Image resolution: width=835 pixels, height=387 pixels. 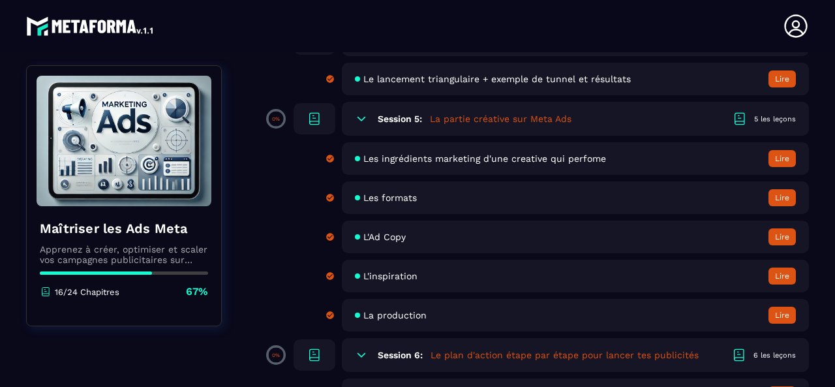 What do you see at coordinates (124, 254) in the screenshot?
I see `p: Apprenez à créer, optimiser et scaler vos campagnes publicitaires sur Facebook et Instagram.` at bounding box center [124, 254].